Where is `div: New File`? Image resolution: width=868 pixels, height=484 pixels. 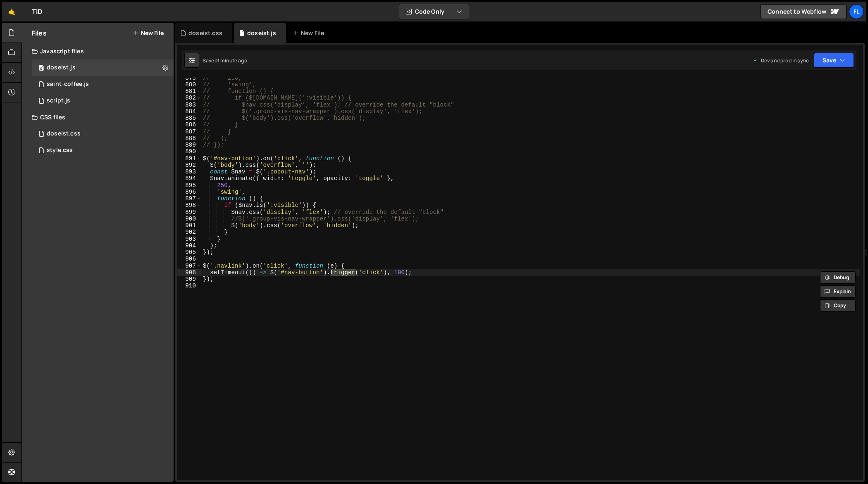 div: New File is located at coordinates (310, 33).